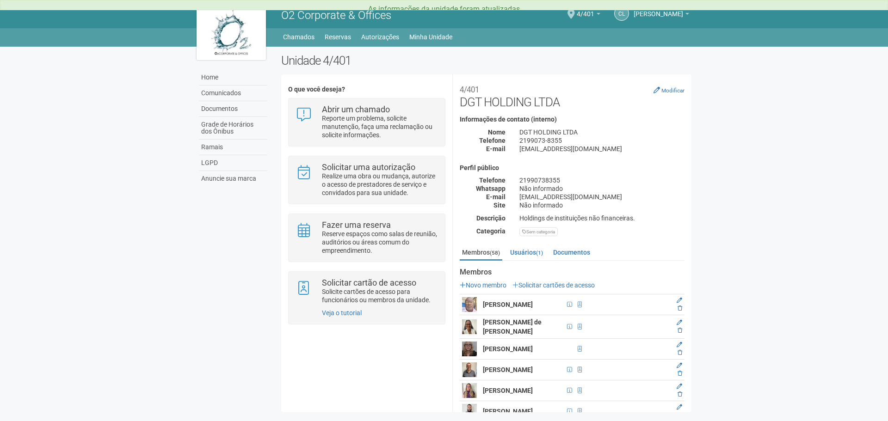 This screenshot has width=888, height=421. Describe the element at coordinates (368, 167) in the screenshot. I see `strong: Solicitar uma autorização` at that location.